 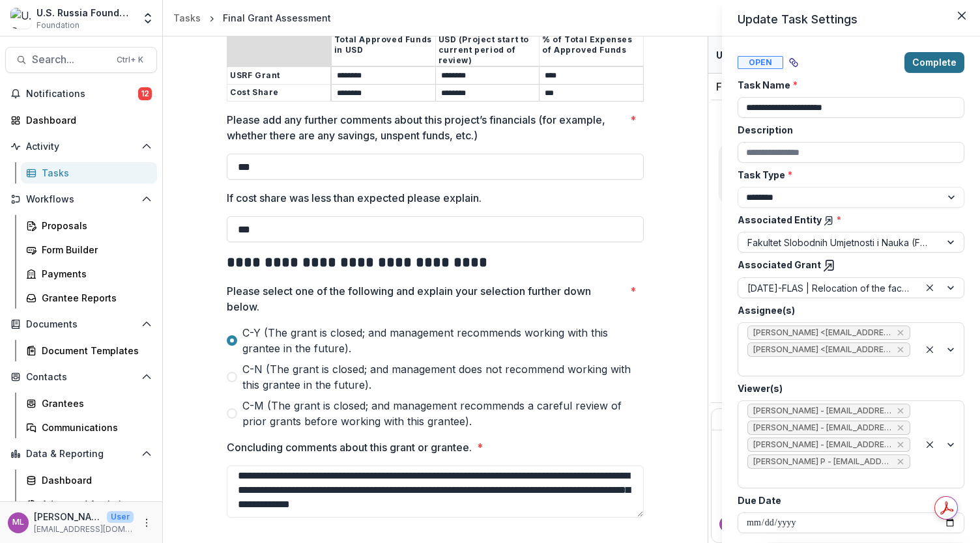 I want to click on div: Remove Jemile Kelderman - jkelderman@usrf.us, so click(x=900, y=428).